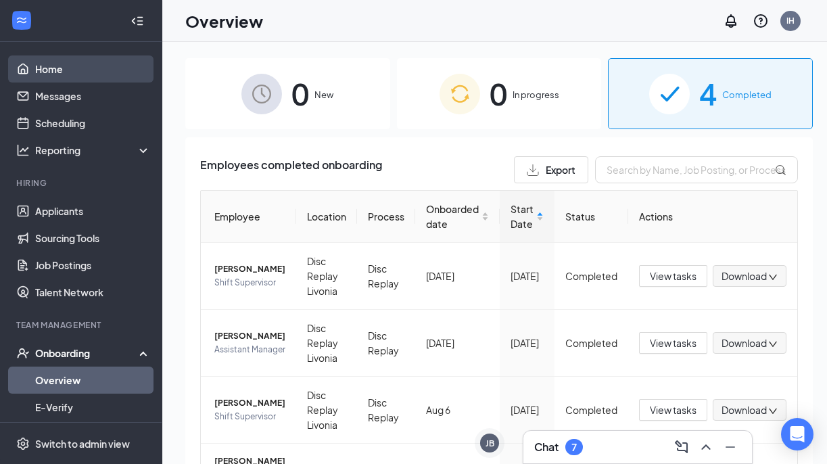 Image resolution: width=827 pixels, height=464 pixels. What do you see at coordinates (87, 353) in the screenshot?
I see `div: Onboarding` at bounding box center [87, 353].